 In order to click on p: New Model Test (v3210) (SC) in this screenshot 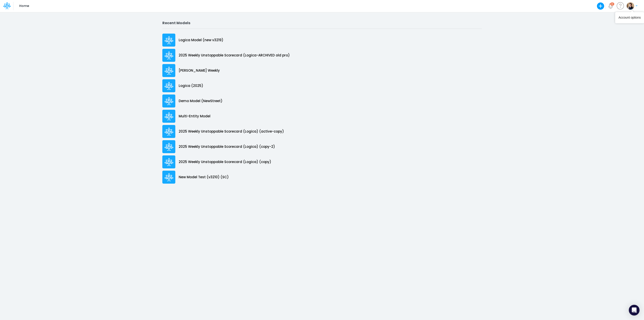, I will do `click(203, 177)`.